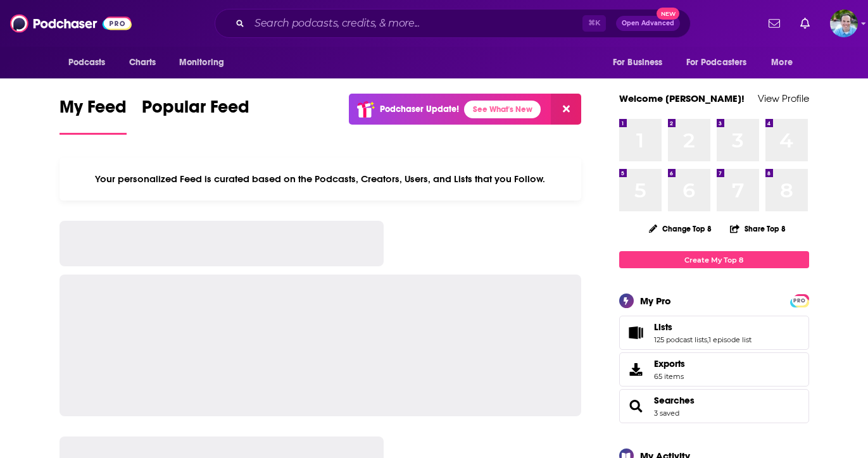 The height and width of the screenshot is (458, 868). I want to click on div: Your personalized Feed is curated based on the Podcasts, Creators, Users, and Lists that you Follow., so click(321, 179).